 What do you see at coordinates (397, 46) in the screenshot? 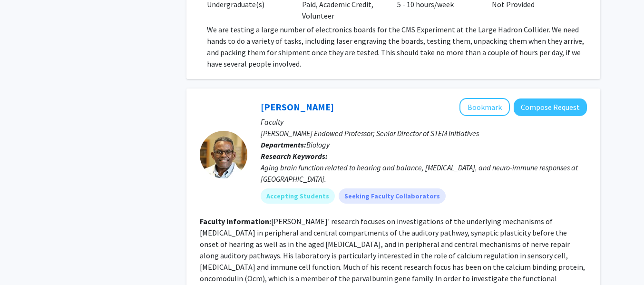
I see `p: We are testing a large number of electronics boards for the CMS Experiment at the Large Hadron Co...` at bounding box center [397, 46].